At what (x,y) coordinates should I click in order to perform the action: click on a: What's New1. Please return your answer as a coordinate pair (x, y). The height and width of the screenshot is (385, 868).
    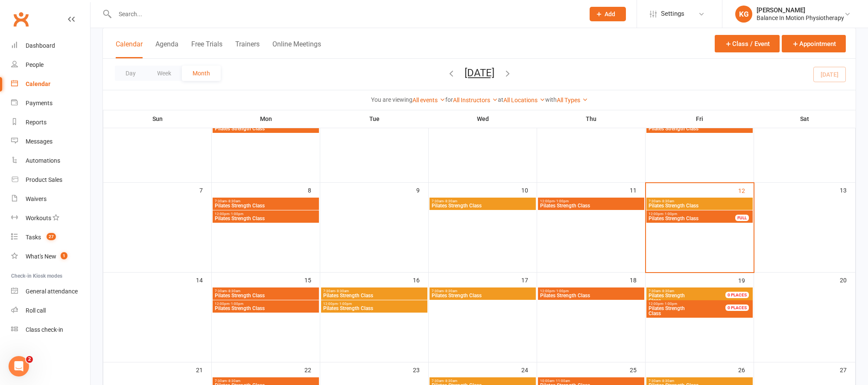
    Looking at the image, I should click on (50, 256).